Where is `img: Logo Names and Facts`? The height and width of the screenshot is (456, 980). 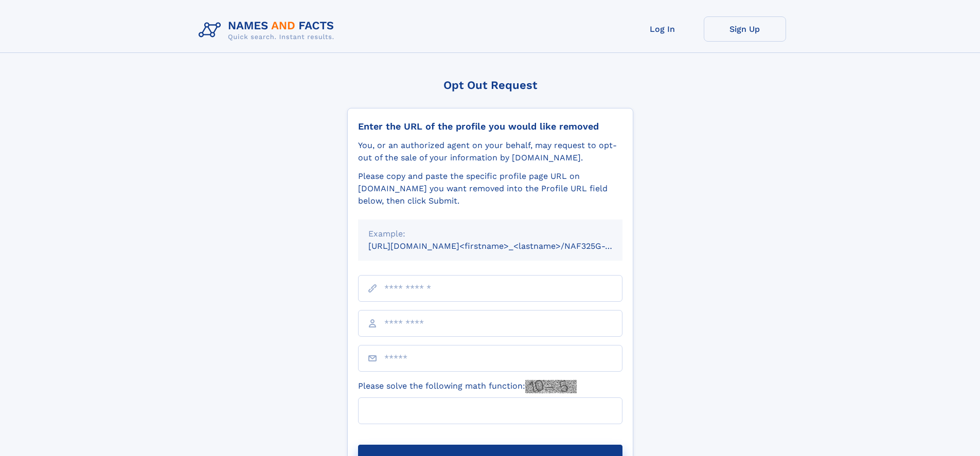
img: Logo Names and Facts is located at coordinates (269, 30).